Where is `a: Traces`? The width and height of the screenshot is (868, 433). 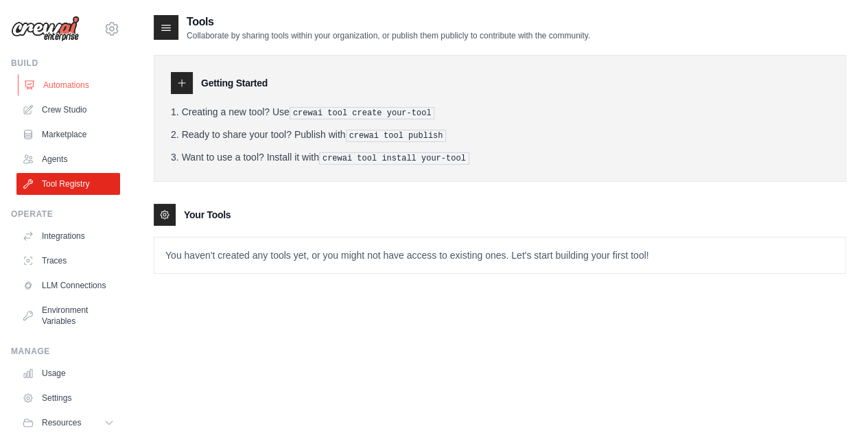 a: Traces is located at coordinates (68, 260).